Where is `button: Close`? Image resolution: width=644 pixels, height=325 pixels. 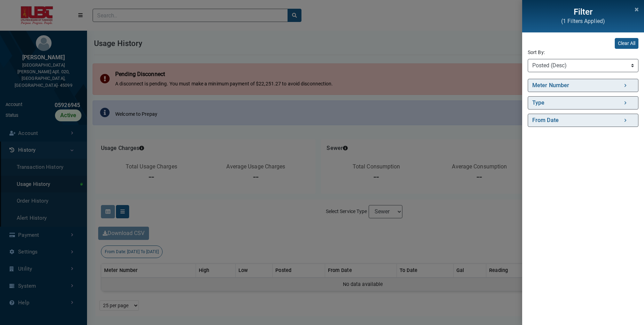
button: Close is located at coordinates (637, 9).